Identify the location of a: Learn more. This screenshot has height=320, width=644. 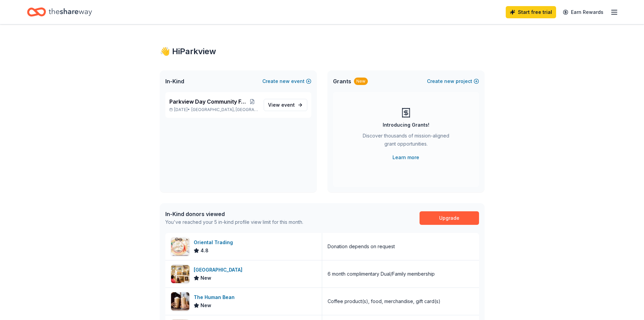
(406, 157).